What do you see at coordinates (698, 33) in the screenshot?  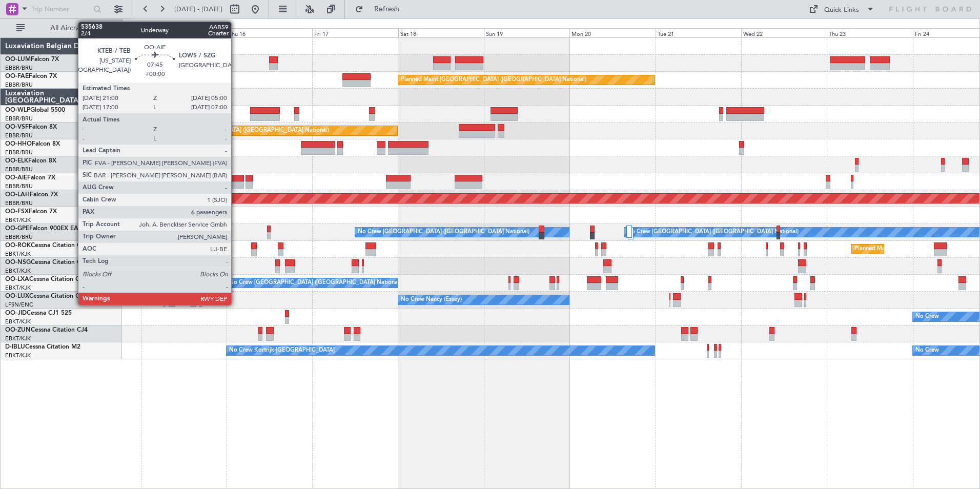 I see `div: Tue 21` at bounding box center [698, 33].